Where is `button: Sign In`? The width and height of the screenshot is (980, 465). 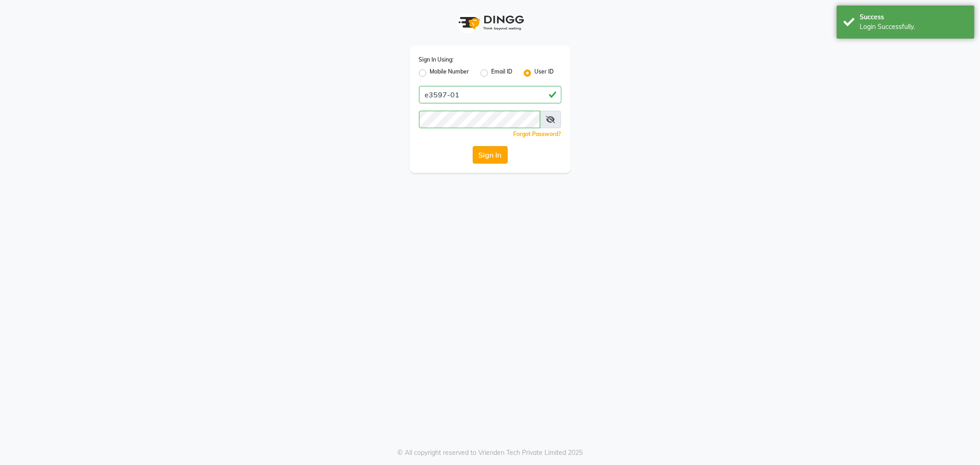
button: Sign In is located at coordinates (490, 155).